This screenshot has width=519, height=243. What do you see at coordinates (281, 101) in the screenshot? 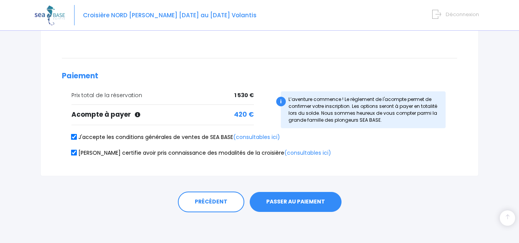
I see `div: i` at bounding box center [281, 101].